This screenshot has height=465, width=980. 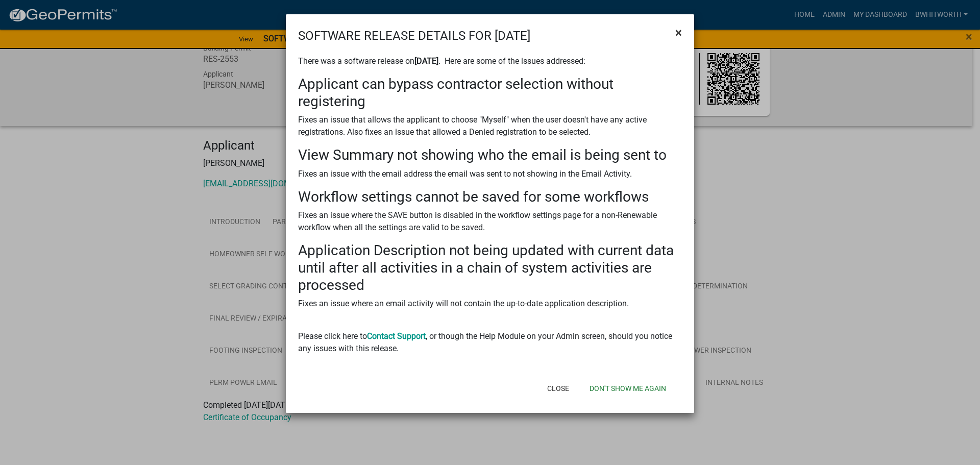 What do you see at coordinates (490, 155) in the screenshot?
I see `h3: View Summary not showing who the email is being sent to` at bounding box center [490, 155].